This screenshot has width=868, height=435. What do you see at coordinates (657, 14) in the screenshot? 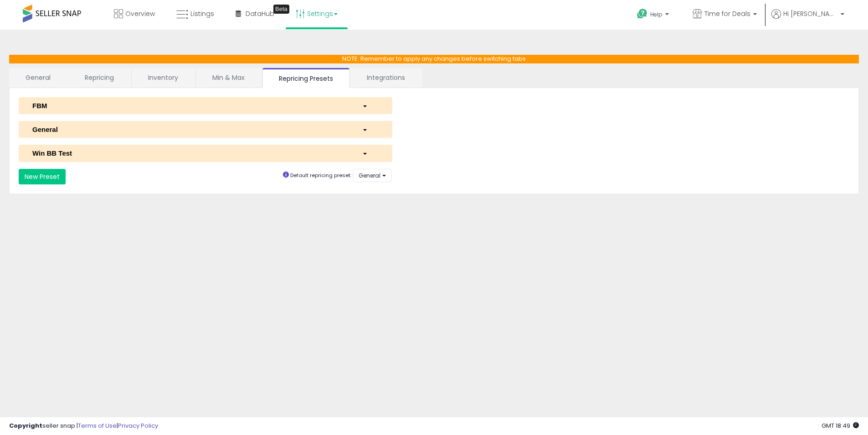
I see `span: Help` at bounding box center [657, 14].